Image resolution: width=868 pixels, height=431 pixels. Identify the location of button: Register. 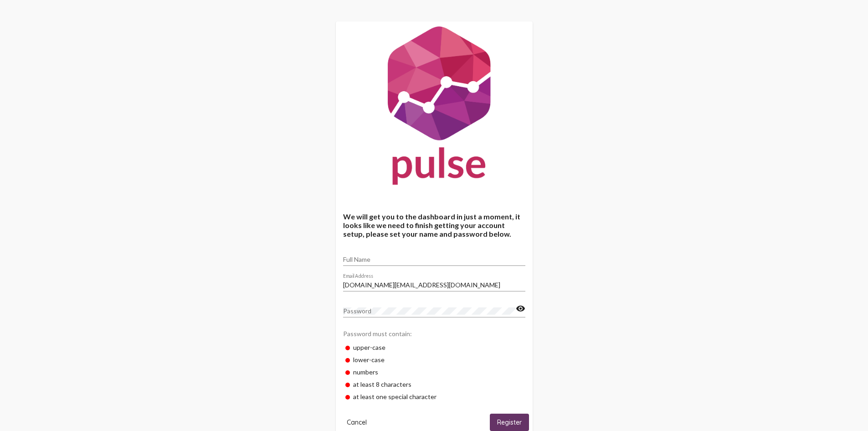
(509, 422).